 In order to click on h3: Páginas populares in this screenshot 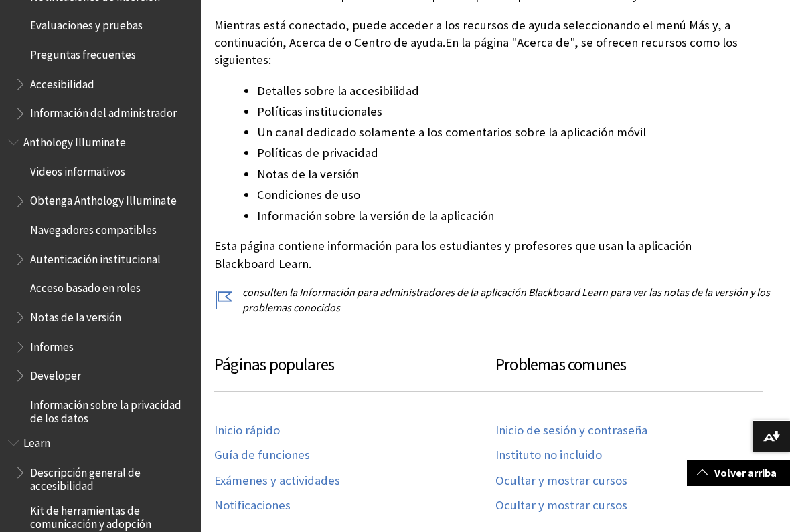, I will do `click(354, 372)`.